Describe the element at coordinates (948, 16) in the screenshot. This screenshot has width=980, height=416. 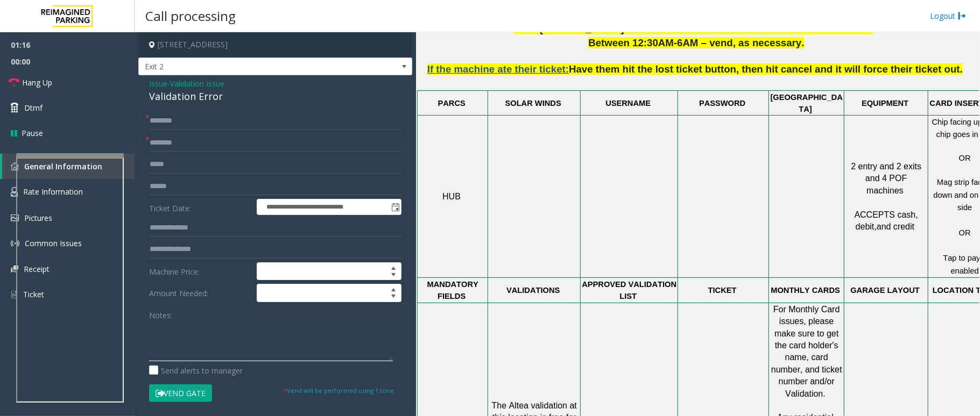
I see `a: Logout` at that location.